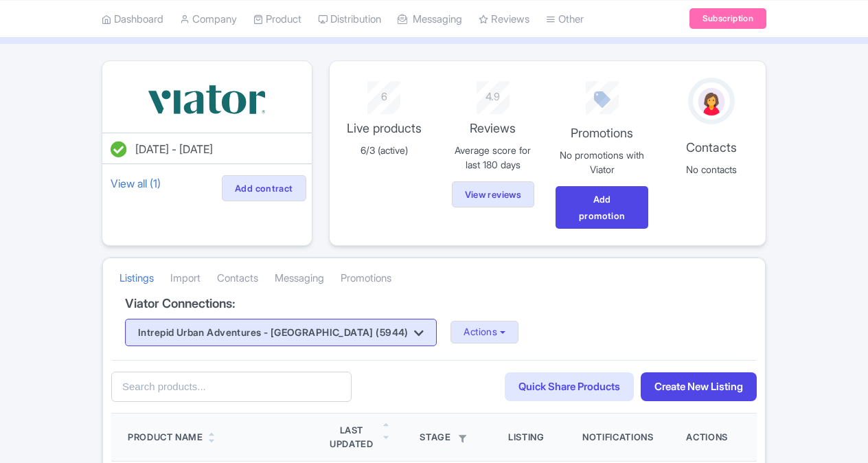 The image size is (868, 463). What do you see at coordinates (601, 162) in the screenshot?
I see `p: No promotions with Viator` at bounding box center [601, 162].